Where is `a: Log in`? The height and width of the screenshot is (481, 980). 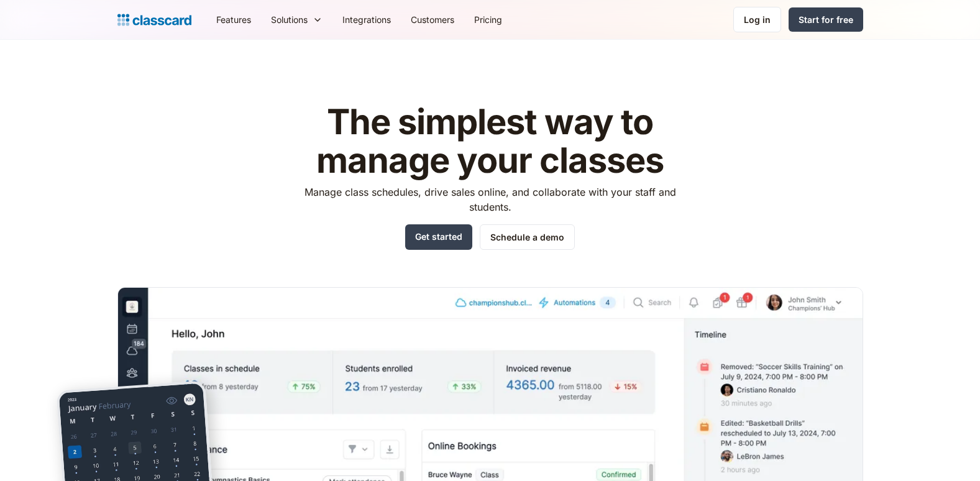
a: Log in is located at coordinates (756, 19).